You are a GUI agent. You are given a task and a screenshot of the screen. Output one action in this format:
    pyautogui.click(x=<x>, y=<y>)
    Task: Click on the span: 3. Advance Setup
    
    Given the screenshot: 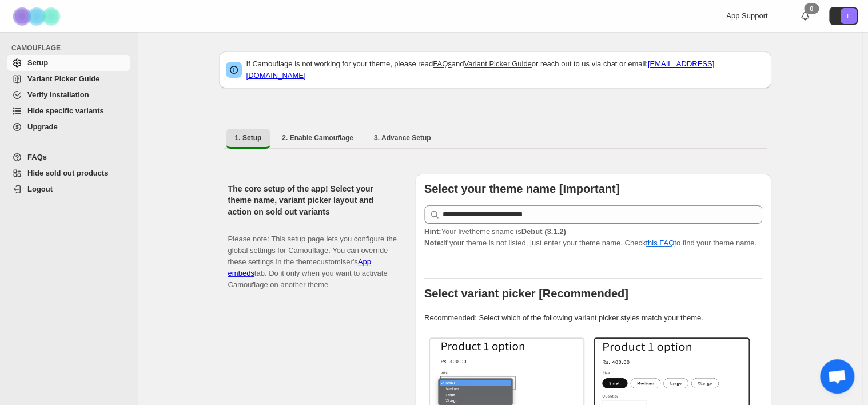 What is the action you would take?
    pyautogui.click(x=402, y=138)
    